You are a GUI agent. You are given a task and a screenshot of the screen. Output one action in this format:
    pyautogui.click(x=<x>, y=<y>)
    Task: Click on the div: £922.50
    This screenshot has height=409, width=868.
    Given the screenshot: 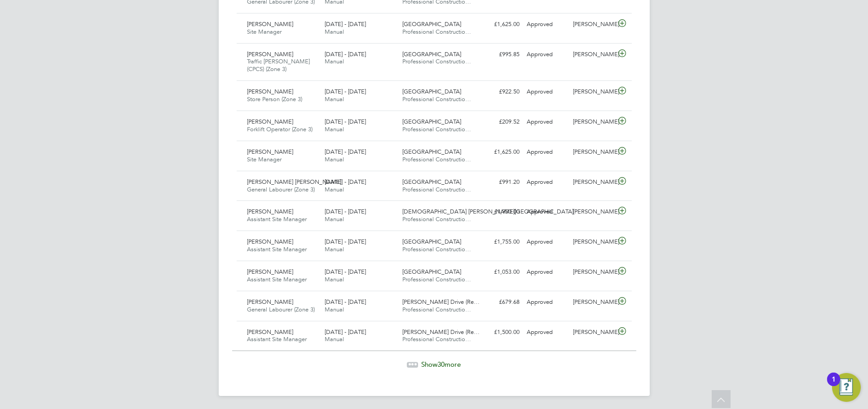 What is the action you would take?
    pyautogui.click(x=500, y=92)
    